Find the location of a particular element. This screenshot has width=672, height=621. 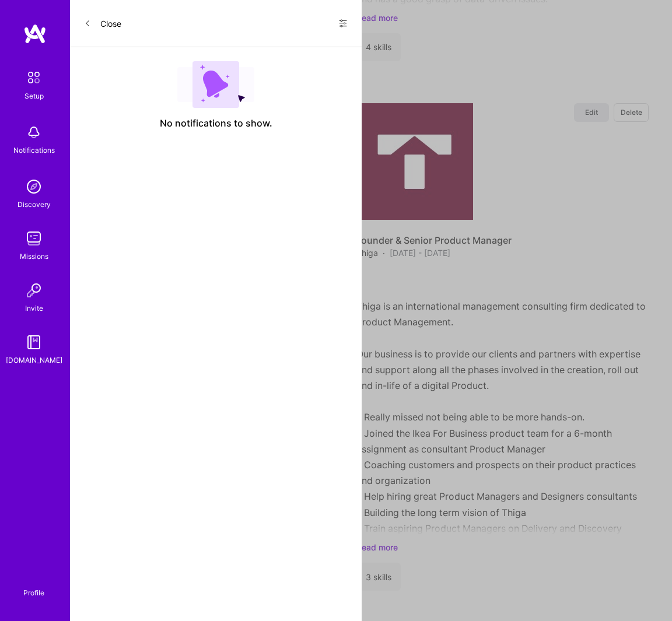

span: No notifications to show. is located at coordinates (216, 123).